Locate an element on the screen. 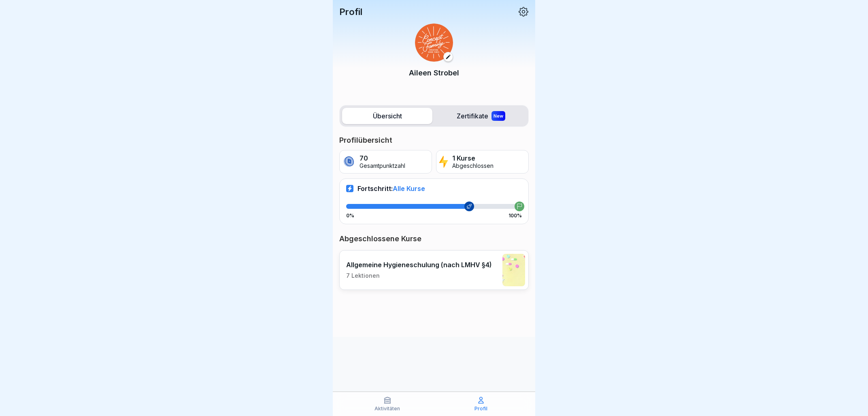 Image resolution: width=868 pixels, height=416 pixels. p: Aileen Strobel is located at coordinates (434, 73).